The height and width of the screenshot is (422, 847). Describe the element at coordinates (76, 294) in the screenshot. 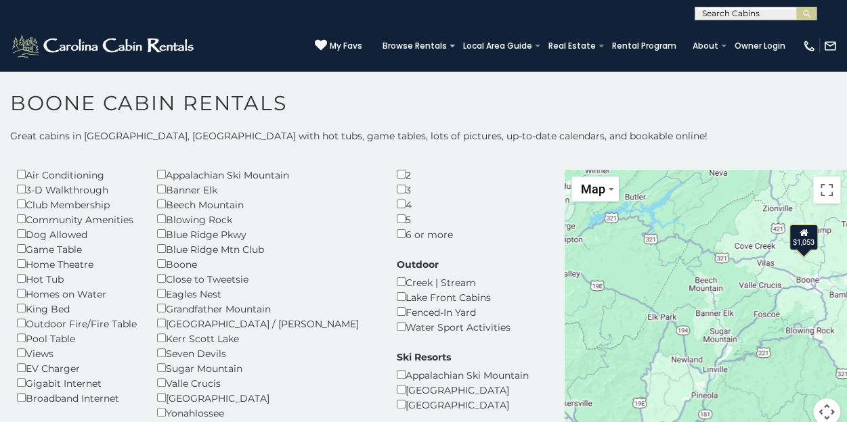

I see `div: Homes on Water` at that location.